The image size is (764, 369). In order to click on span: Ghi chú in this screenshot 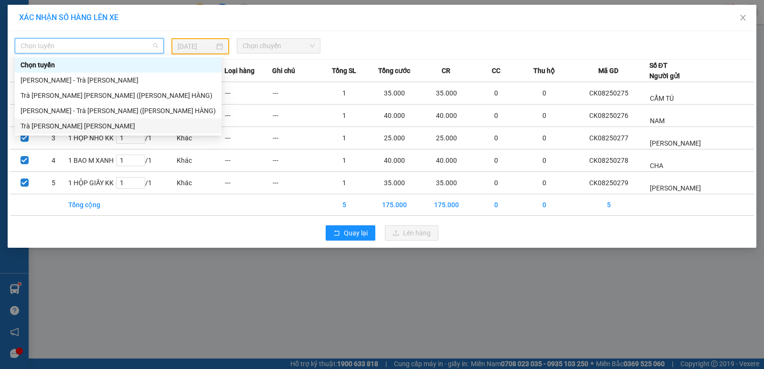, I will do `click(284, 71)`.